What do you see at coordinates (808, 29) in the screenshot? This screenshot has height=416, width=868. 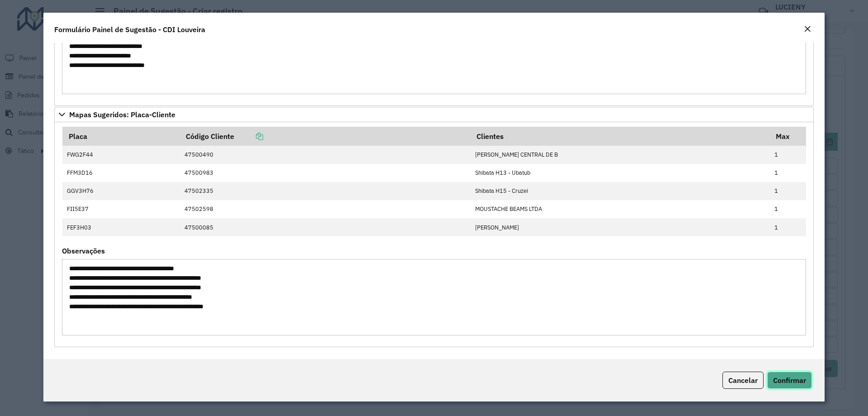 I see `button: Close` at bounding box center [808, 29].